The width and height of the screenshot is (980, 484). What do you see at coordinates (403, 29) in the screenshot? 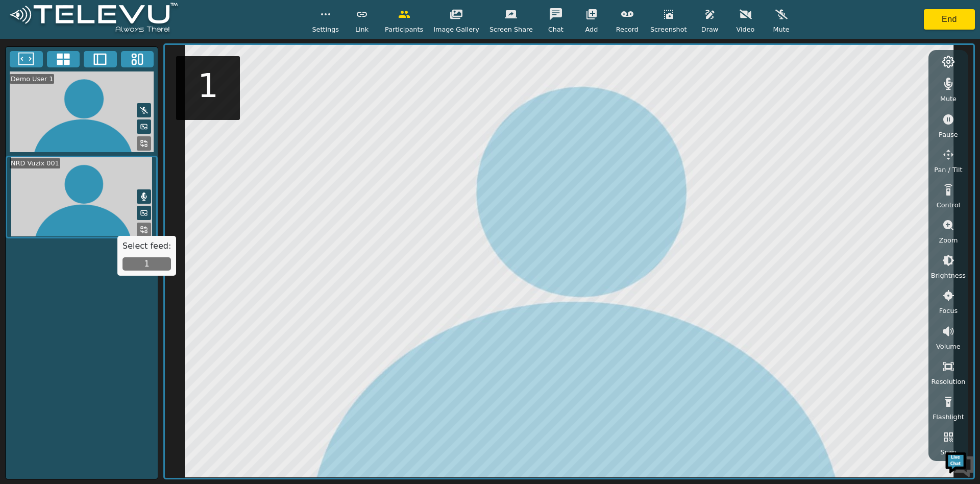
I see `span: Participants` at bounding box center [403, 29].